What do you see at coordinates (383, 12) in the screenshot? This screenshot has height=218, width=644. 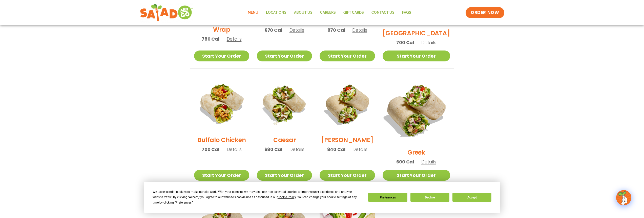 I see `a: Contact Us` at bounding box center [383, 12].